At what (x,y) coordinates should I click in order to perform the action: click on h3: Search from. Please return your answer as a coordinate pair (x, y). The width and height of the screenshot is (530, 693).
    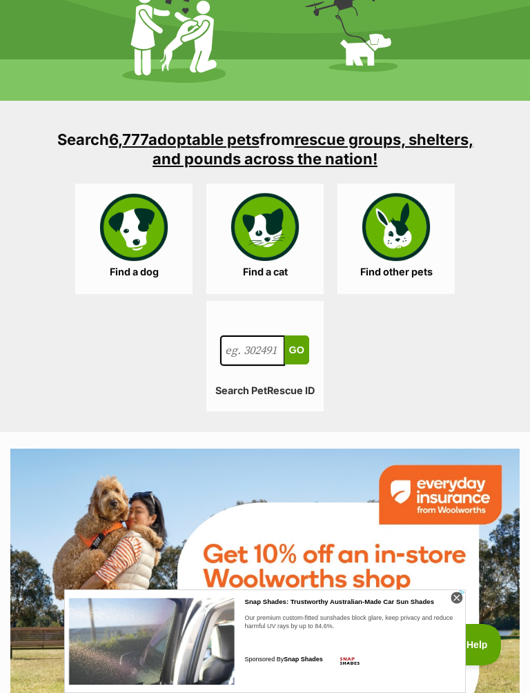
    Looking at the image, I should click on (265, 149).